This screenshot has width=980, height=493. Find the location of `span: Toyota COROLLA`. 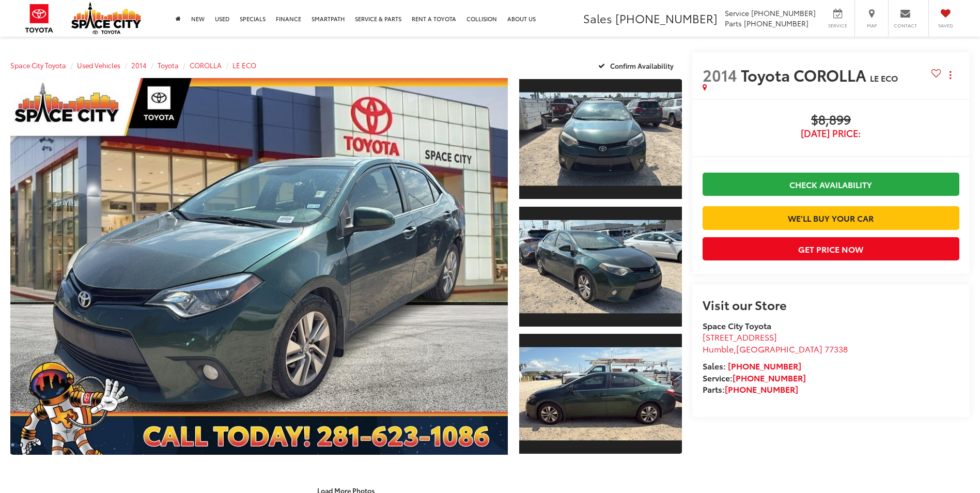

span: Toyota COROLLA is located at coordinates (805, 74).